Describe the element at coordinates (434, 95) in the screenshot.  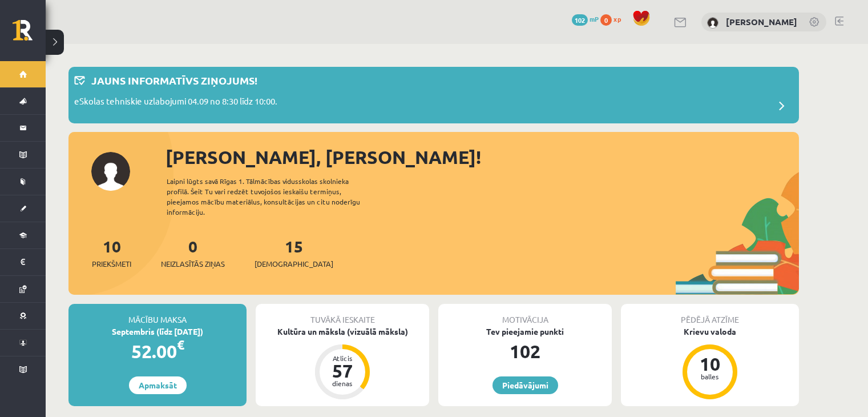
I see `a: Jauns informatīvs ziņojums! eSkolas tehniskie uzlabojumi 04.09 no 8:30 līdz 10:00.` at that location.